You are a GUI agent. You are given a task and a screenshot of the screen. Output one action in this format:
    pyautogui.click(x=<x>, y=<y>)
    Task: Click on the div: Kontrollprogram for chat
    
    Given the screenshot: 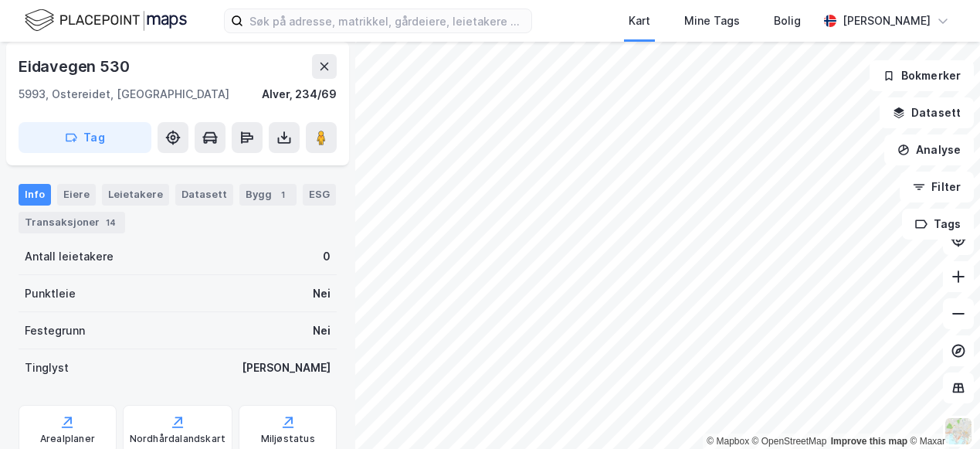 What is the action you would take?
    pyautogui.click(x=942, y=412)
    